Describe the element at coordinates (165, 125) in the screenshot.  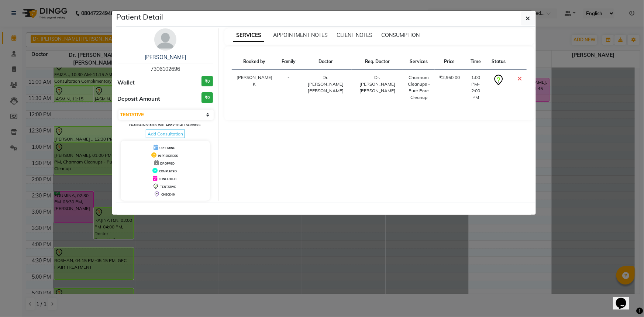
I see `small: Change in status will apply to all services.` at that location.